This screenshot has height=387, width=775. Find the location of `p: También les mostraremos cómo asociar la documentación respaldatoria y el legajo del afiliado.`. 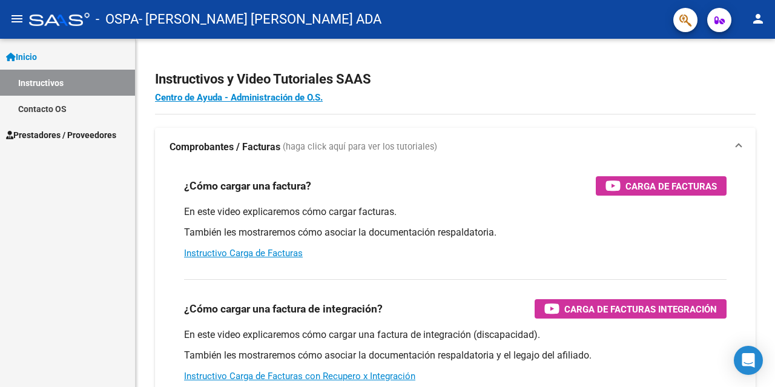

p: También les mostraremos cómo asociar la documentación respaldatoria y el legajo del afiliado. is located at coordinates (456, 356).